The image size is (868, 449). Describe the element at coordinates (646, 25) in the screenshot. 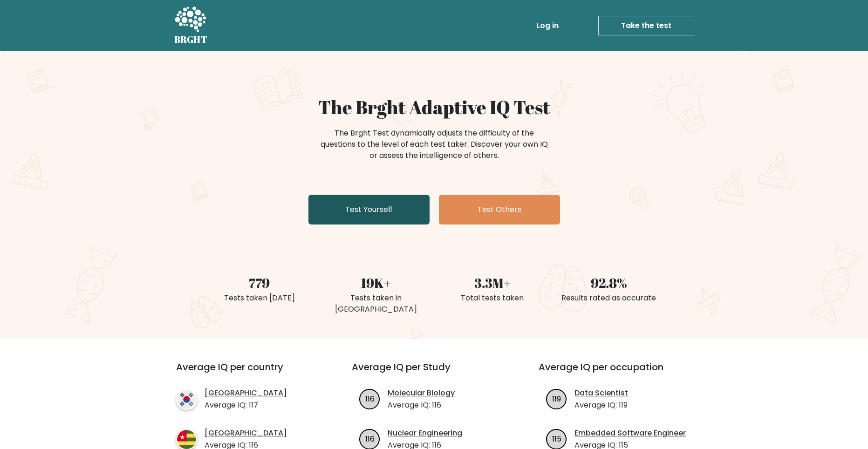

I see `a: Take the test` at that location.